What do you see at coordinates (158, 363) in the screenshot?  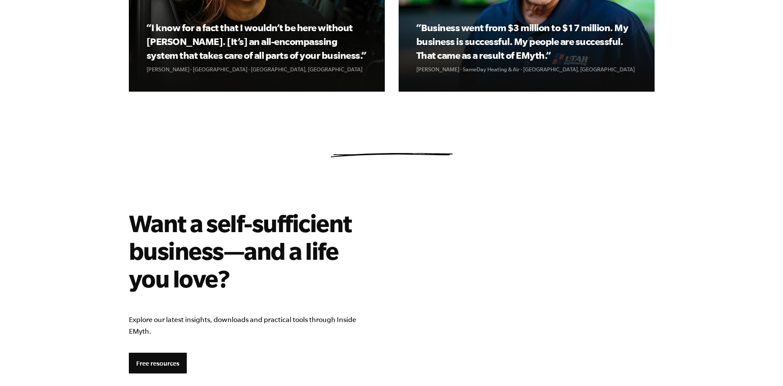 I see `a: Free resources` at bounding box center [158, 363].